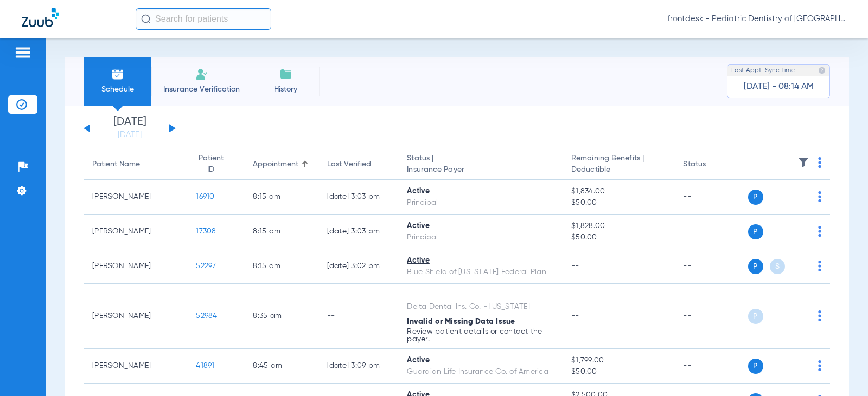 The image size is (868, 396). What do you see at coordinates (480, 170) in the screenshot?
I see `span: Insurance Payer` at bounding box center [480, 170].